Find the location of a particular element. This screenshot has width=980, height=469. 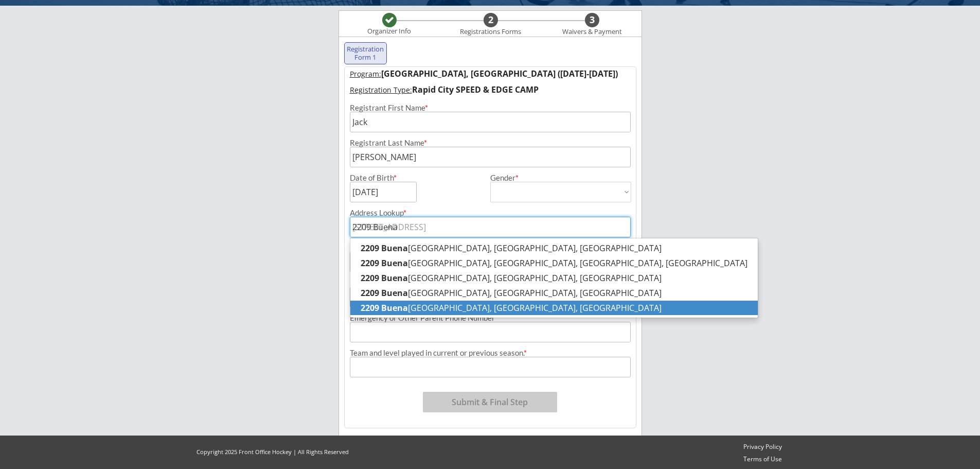

div: Team and level played in current or previous season. is located at coordinates (490, 353).